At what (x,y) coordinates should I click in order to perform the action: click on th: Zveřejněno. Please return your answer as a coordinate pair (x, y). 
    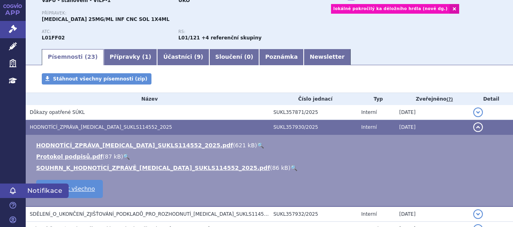
    Looking at the image, I should click on (432, 99).